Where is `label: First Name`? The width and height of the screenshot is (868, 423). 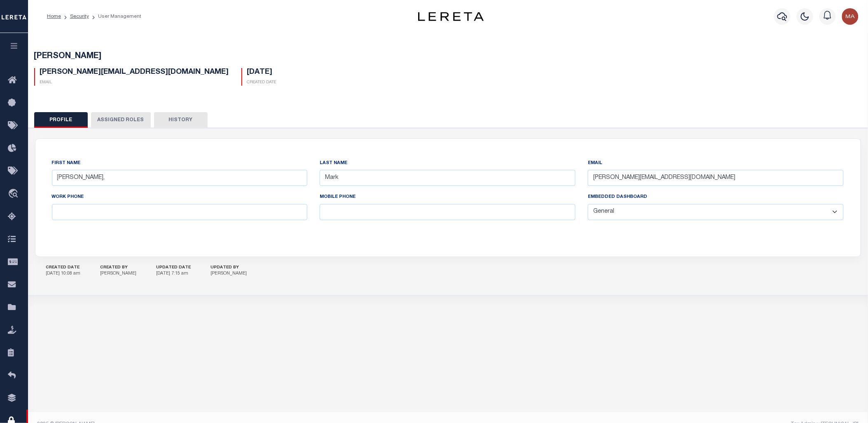 label: First Name is located at coordinates (66, 163).